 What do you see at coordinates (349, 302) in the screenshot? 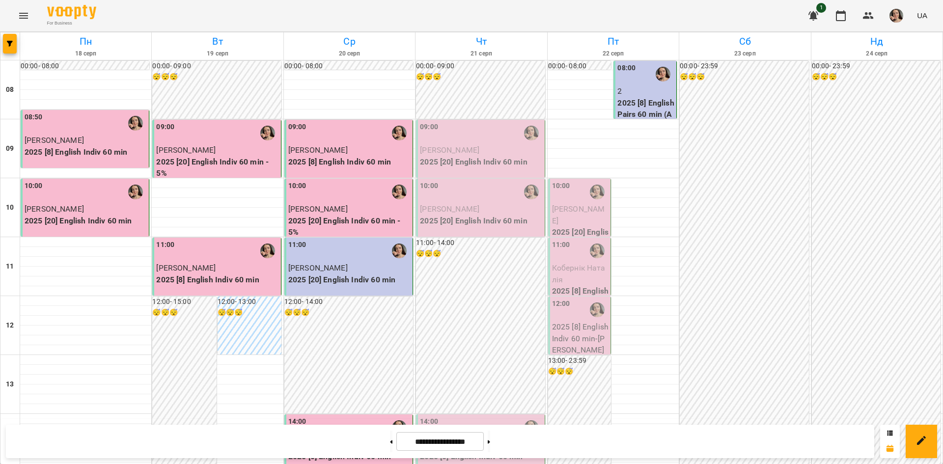
I see `h6: 12:00 - 14:00` at bounding box center [349, 302].